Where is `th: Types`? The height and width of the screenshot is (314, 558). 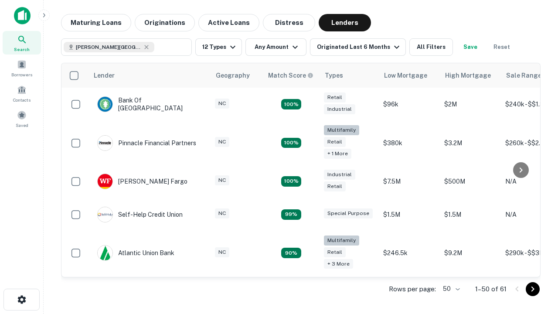
th: Types is located at coordinates (349, 75).